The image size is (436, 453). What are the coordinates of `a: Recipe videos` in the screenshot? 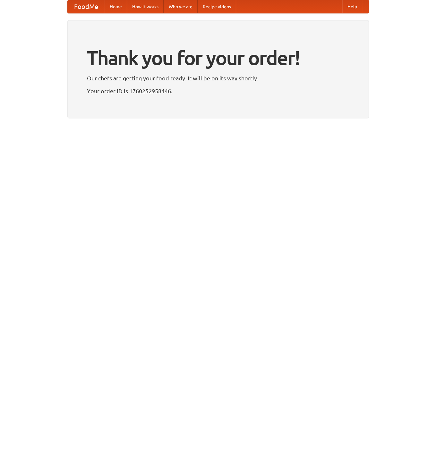 It's located at (217, 7).